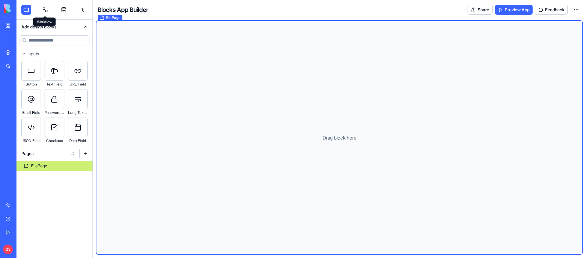 The width and height of the screenshot is (586, 258). I want to click on div: EllaPageDrag block here, so click(339, 137).